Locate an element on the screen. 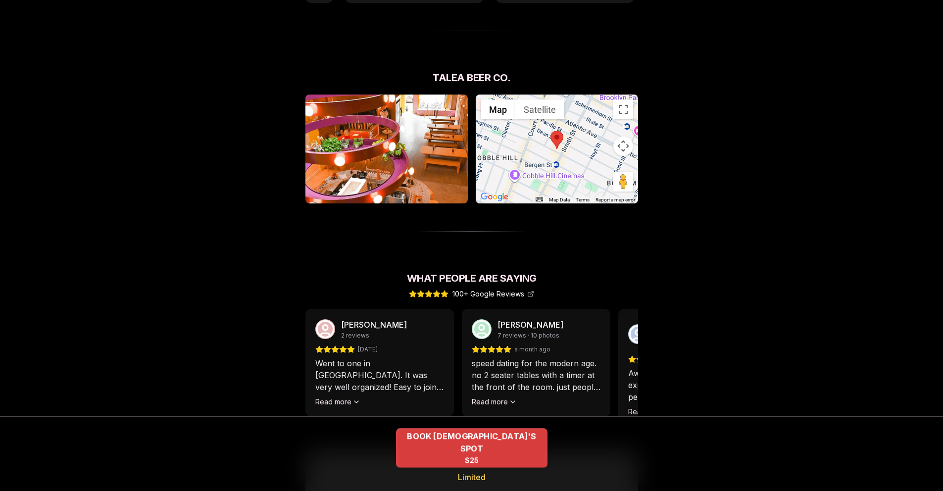  span: 2 reviews is located at coordinates (355, 336).